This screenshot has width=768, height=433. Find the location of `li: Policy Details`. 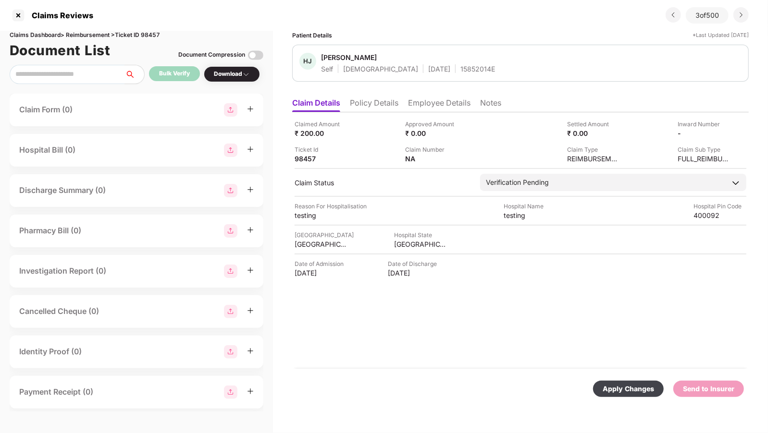

li: Policy Details is located at coordinates (374, 105).